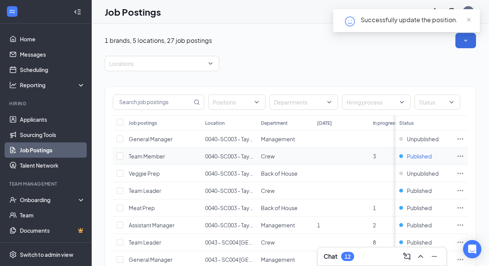  I want to click on a: Messages, so click(52, 54).